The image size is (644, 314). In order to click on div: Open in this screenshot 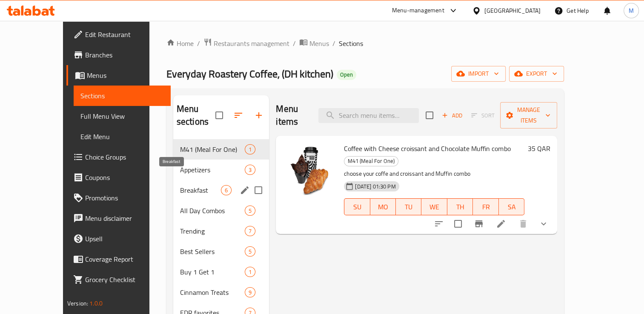, I will do `click(347, 74)`.